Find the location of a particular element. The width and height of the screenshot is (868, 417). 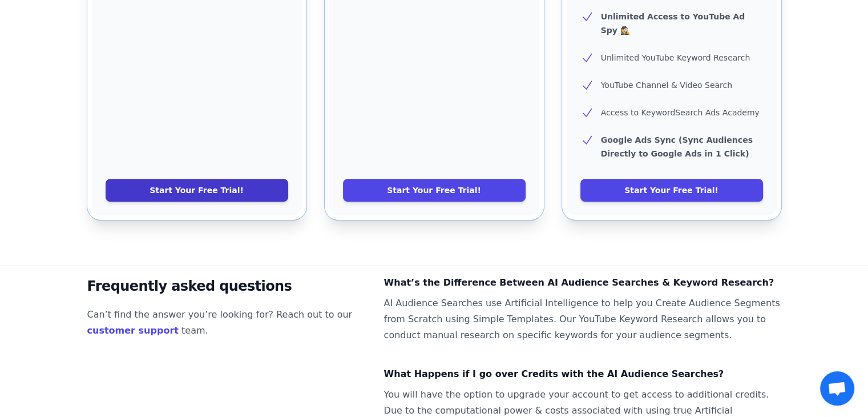

a: Bate-papo aberto is located at coordinates (837, 388).